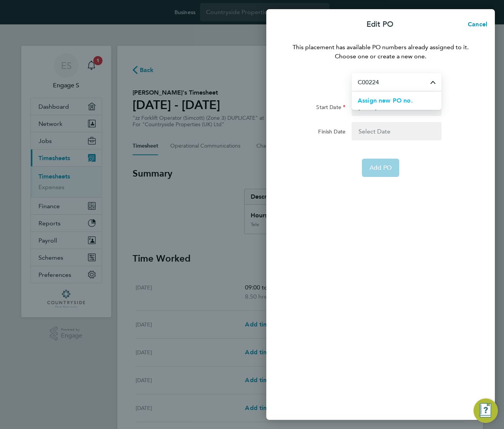  Describe the element at coordinates (381, 57) in the screenshot. I see `p: Choose one or create a new one.` at that location.